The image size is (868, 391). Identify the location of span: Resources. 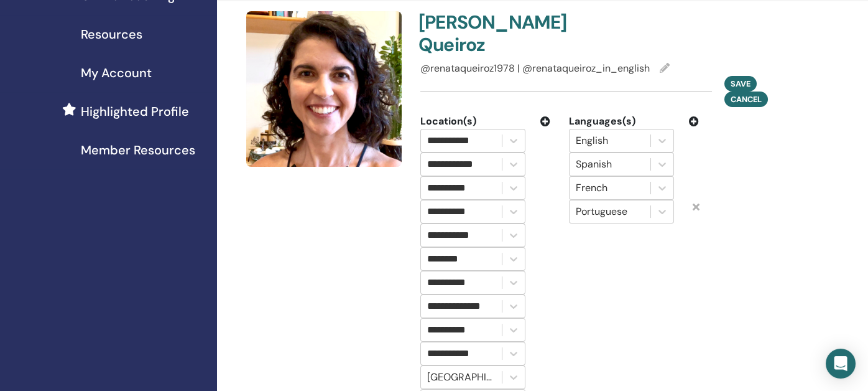
(112, 34).